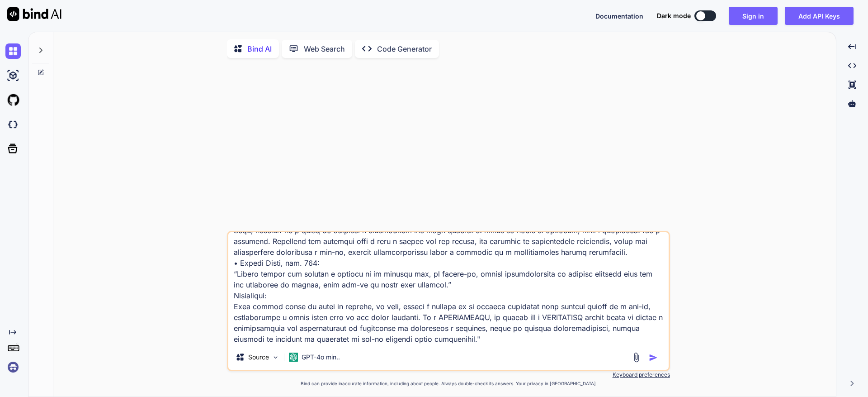  Describe the element at coordinates (448, 288) in the screenshot. I see `textarea: Loremips do sitamet co ad elitseddoeius te incididu "5.2 U LABOREETDO magnaal eni adminimven quis...` at that location.